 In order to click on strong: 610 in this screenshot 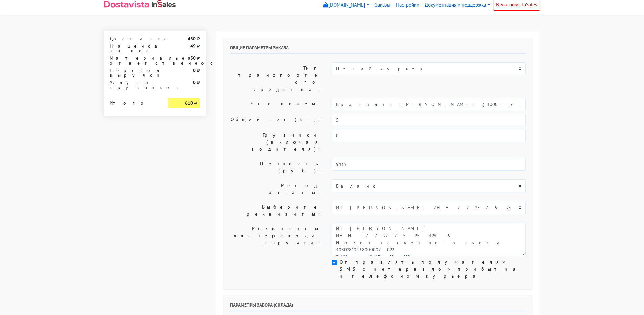, I will do `click(189, 103)`.